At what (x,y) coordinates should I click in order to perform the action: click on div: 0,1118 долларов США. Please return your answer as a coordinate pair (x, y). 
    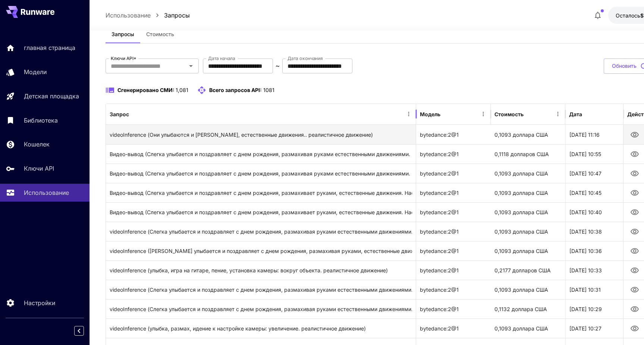
    Looking at the image, I should click on (528, 154).